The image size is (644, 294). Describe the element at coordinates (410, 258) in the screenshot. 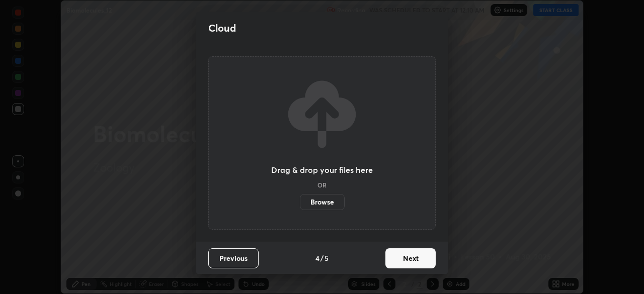

I see `button: Next` at that location.